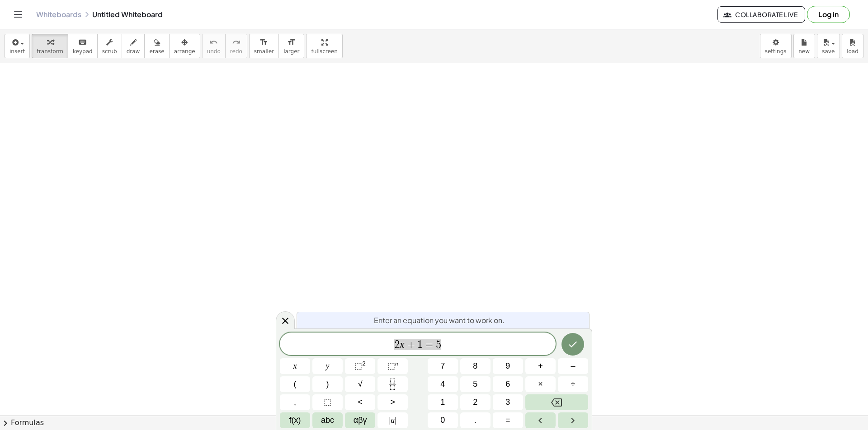 Image resolution: width=868 pixels, height=430 pixels. What do you see at coordinates (360, 384) in the screenshot?
I see `button: Square root` at bounding box center [360, 384].